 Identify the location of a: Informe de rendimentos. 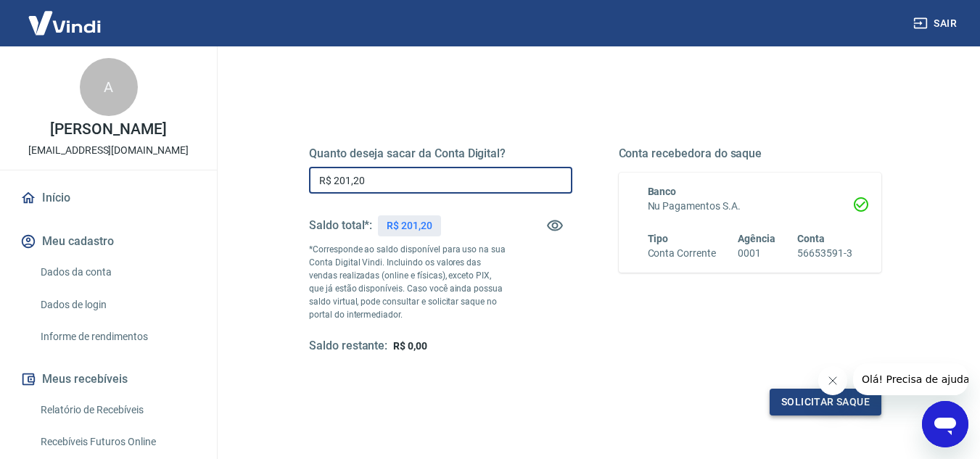
(116, 336).